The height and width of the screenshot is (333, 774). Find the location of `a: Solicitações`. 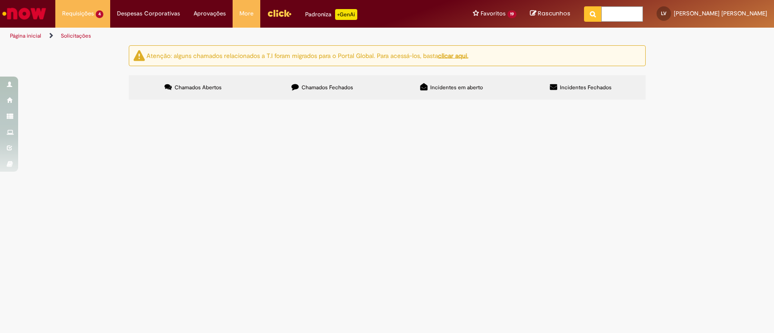

a: Solicitações is located at coordinates (76, 36).